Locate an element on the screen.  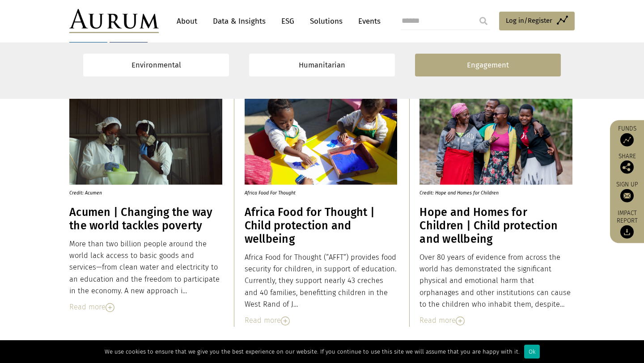
p: Credit: Acumen is located at coordinates (142, 191).